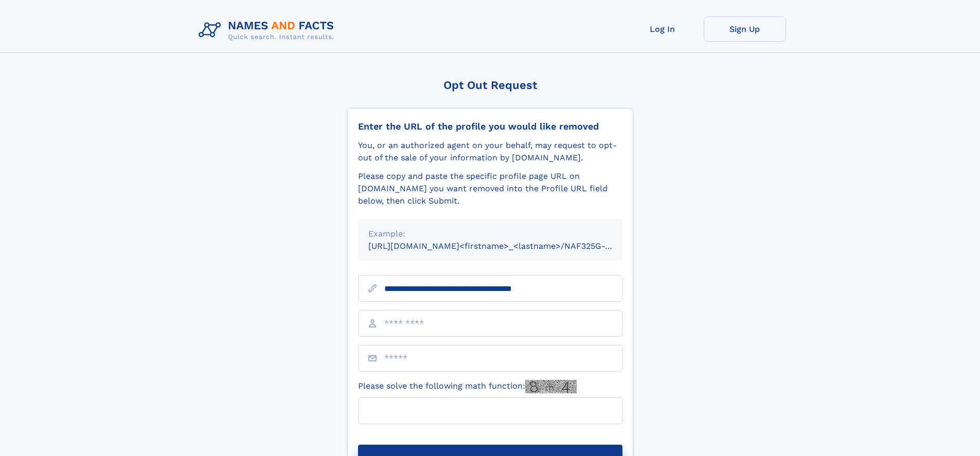 The height and width of the screenshot is (456, 980). I want to click on a: Log In, so click(663, 29).